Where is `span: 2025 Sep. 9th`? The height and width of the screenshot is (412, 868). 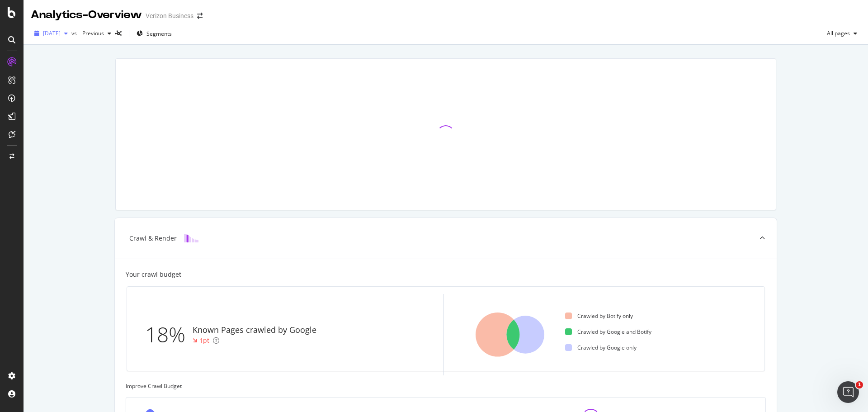
span: 2025 Sep. 9th is located at coordinates (52, 33).